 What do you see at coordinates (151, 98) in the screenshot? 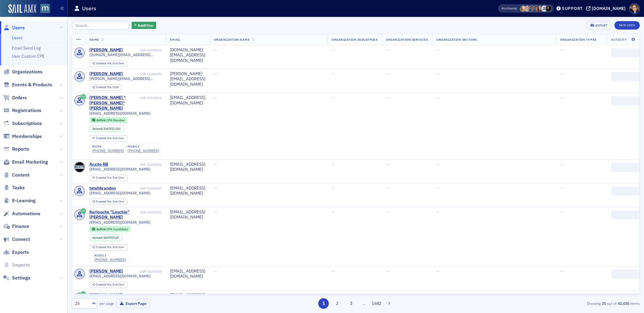
I see `div: USR-21308234` at bounding box center [151, 98].